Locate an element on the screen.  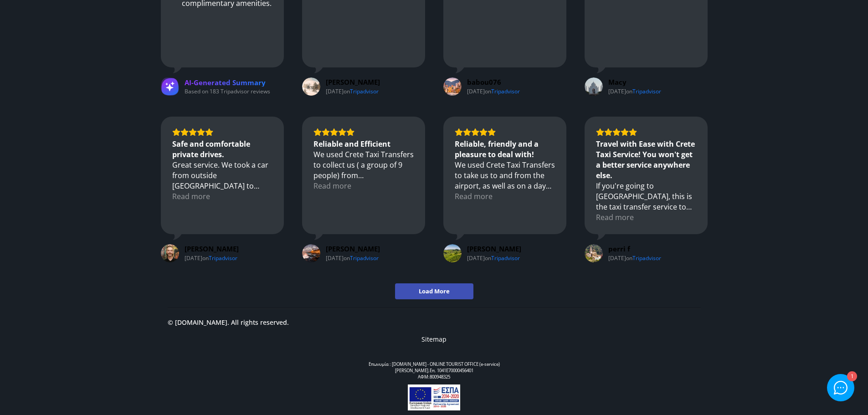
img: Elizabeth Bonucchi is located at coordinates (311, 86).